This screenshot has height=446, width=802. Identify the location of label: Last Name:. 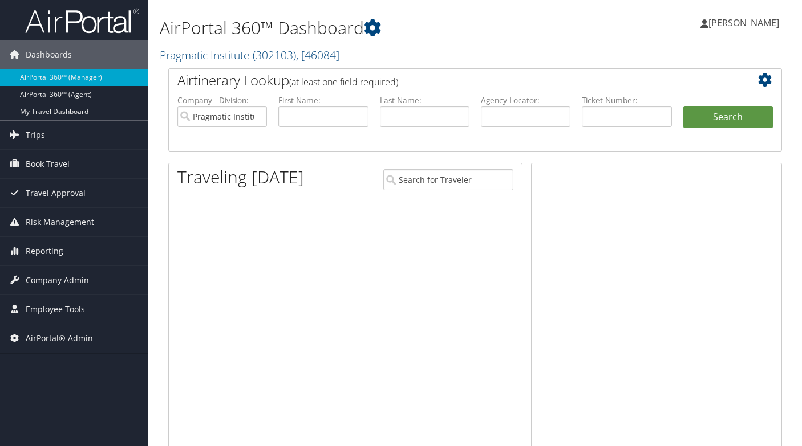
(424, 100).